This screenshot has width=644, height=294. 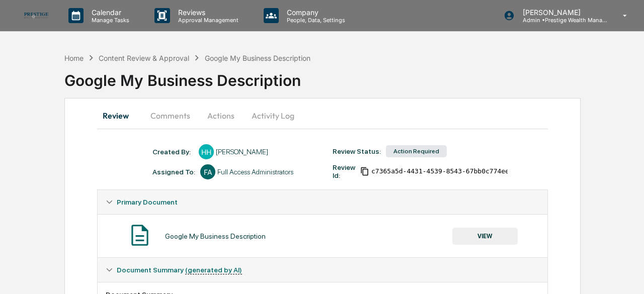 I want to click on p: Company, so click(x=314, y=12).